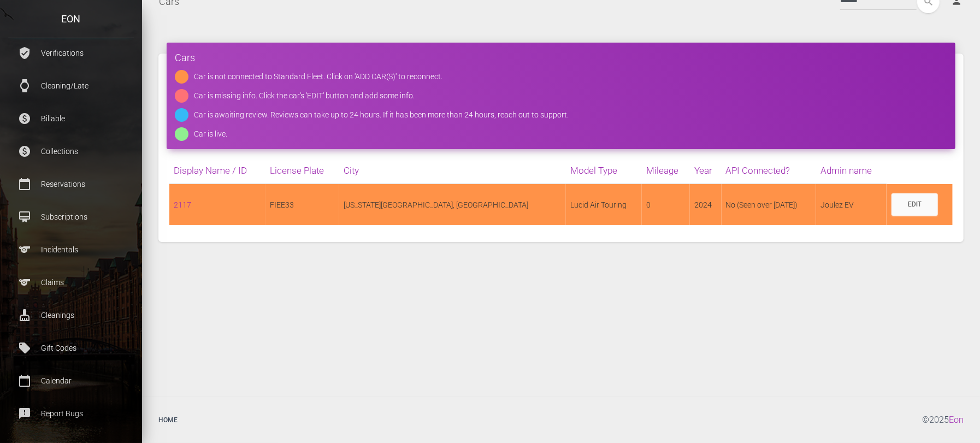 Image resolution: width=980 pixels, height=443 pixels. Describe the element at coordinates (182, 205) in the screenshot. I see `a: 2117` at that location.